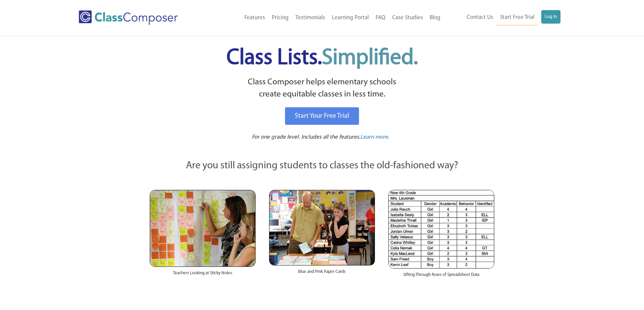  I want to click on a: Contact Us, so click(480, 17).